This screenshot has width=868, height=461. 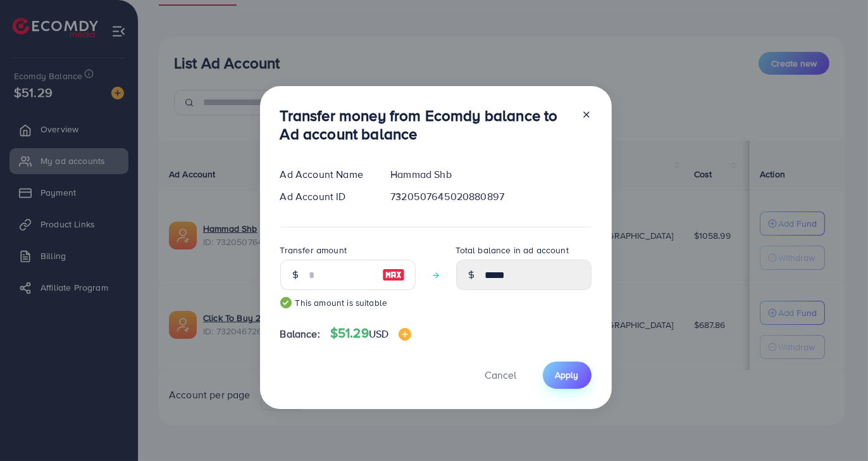 I want to click on button: Apply, so click(x=566, y=375).